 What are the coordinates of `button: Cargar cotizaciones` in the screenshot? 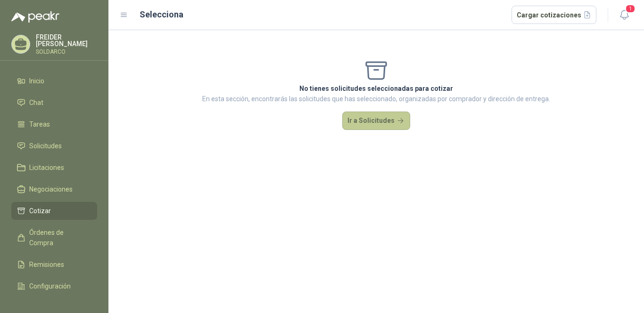 It's located at (554, 15).